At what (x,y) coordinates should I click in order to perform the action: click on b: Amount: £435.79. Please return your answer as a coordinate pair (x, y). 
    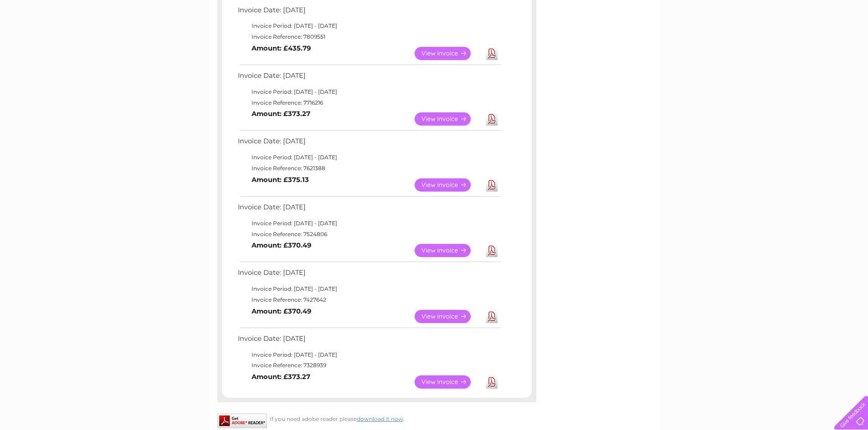
    Looking at the image, I should click on (281, 49).